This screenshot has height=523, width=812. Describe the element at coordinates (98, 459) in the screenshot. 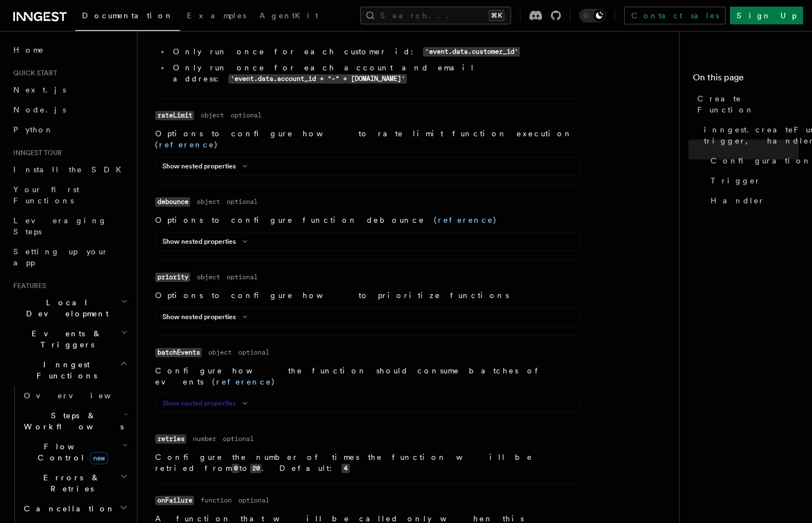

I see `span: new` at that location.